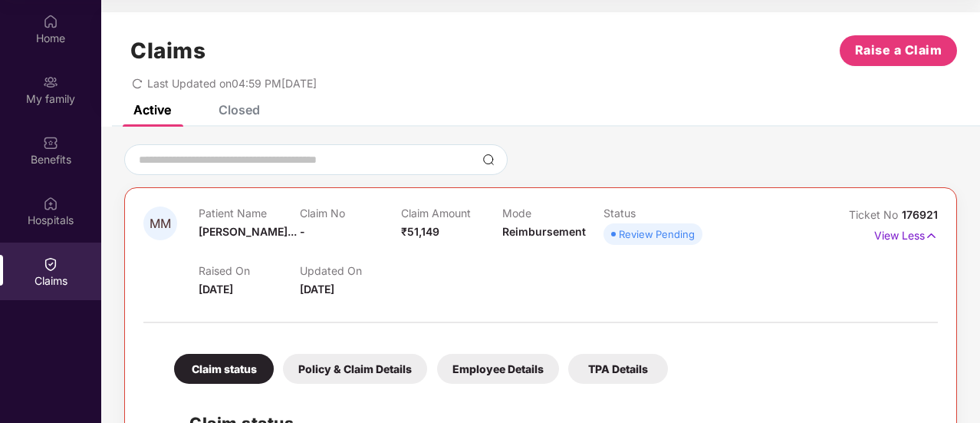 The height and width of the screenshot is (423, 980). What do you see at coordinates (168, 51) in the screenshot?
I see `h1: Claims` at bounding box center [168, 51].